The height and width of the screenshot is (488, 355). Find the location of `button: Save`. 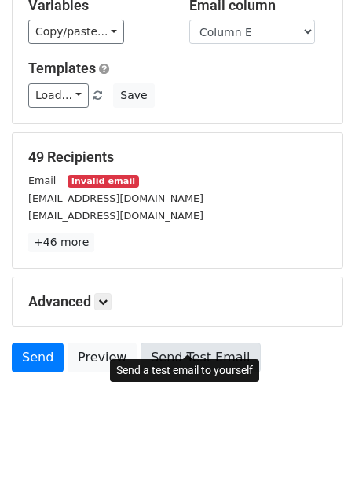

button: Save is located at coordinates (134, 95).